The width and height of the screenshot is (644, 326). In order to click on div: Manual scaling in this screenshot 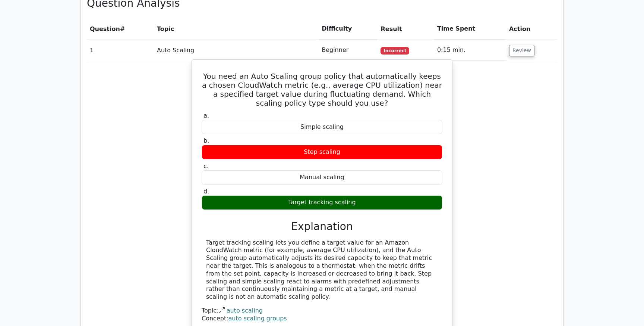, I will do `click(322, 178)`.